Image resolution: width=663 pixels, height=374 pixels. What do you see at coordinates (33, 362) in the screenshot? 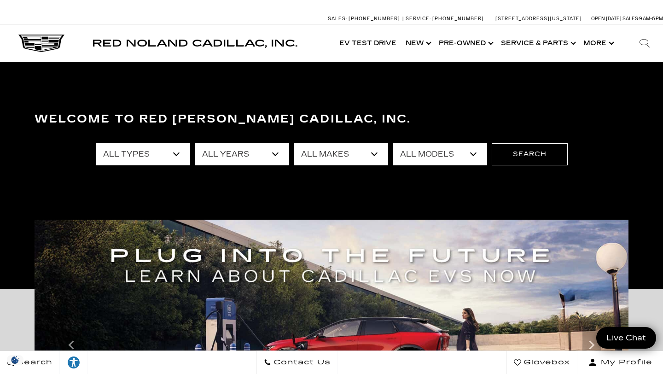
I see `span: Search` at bounding box center [33, 362].